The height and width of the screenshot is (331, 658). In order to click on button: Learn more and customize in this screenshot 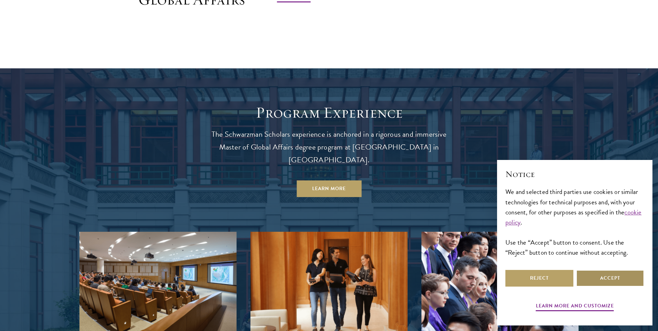, I will do `click(575, 306)`.